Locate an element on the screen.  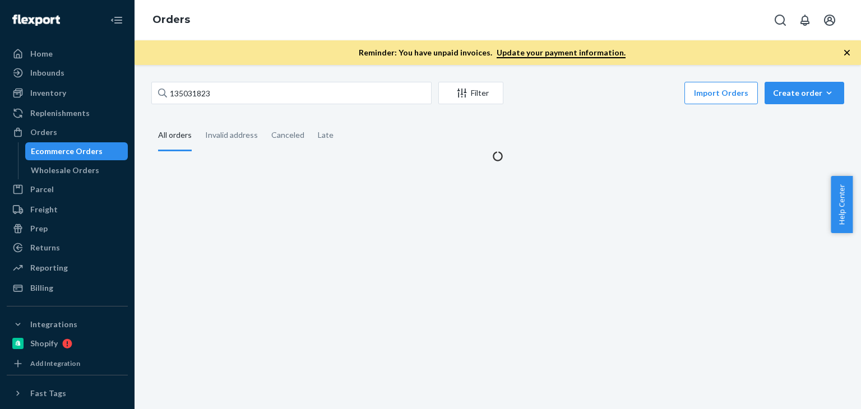
a: Reporting is located at coordinates (67, 268).